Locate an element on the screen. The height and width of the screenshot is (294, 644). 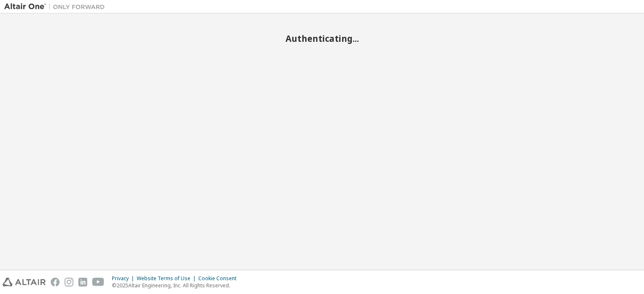
h2: Authenticating... is located at coordinates (322, 39).